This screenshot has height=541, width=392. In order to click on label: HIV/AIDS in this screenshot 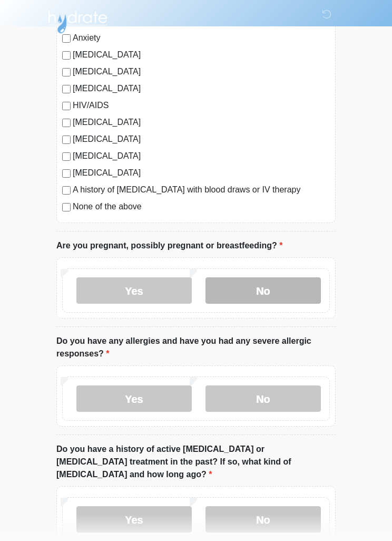, I will do `click(201, 106)`.